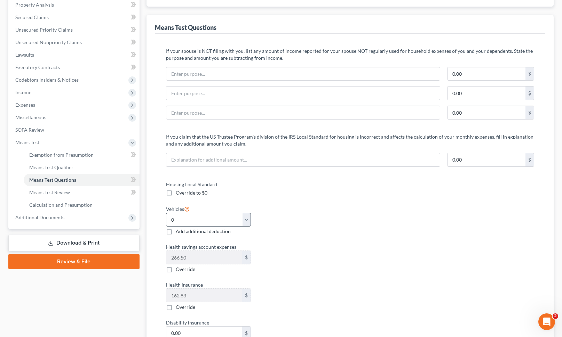 This screenshot has height=337, width=562. What do you see at coordinates (185, 27) in the screenshot?
I see `div: Means Test Questions` at bounding box center [185, 27].